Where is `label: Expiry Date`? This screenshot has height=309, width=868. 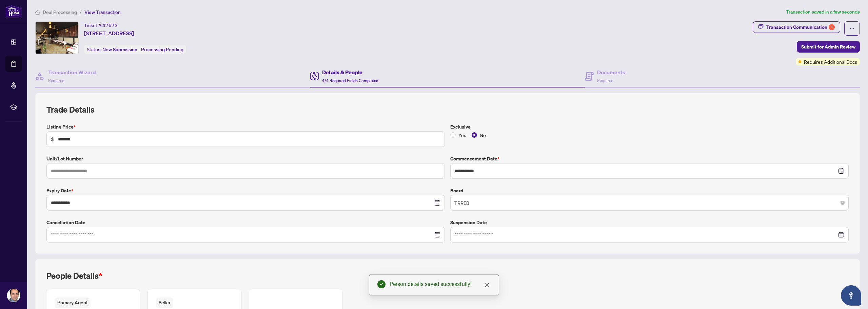 label: Expiry Date is located at coordinates (246, 191).